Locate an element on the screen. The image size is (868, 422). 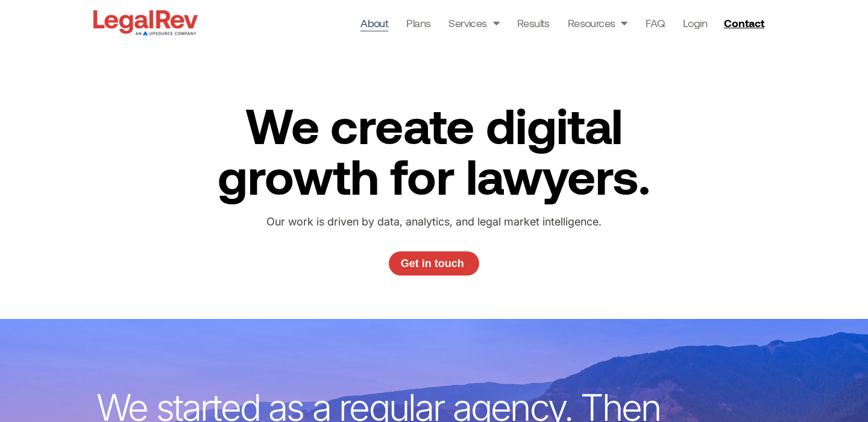
a: FAQ is located at coordinates (655, 23).